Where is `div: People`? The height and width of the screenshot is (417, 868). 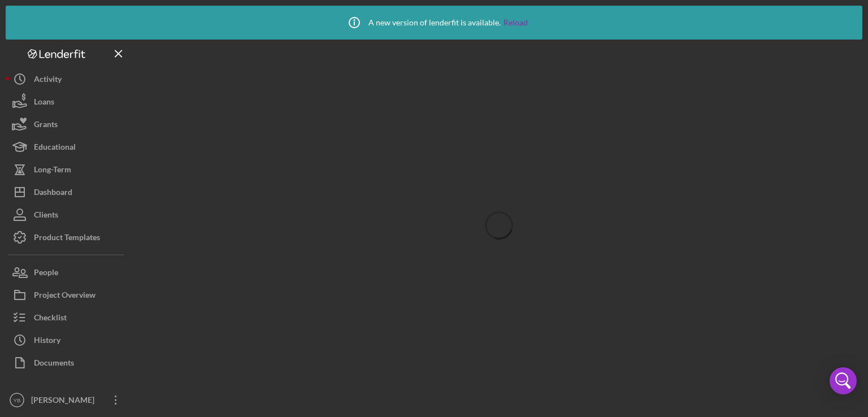 div: People is located at coordinates (46, 273).